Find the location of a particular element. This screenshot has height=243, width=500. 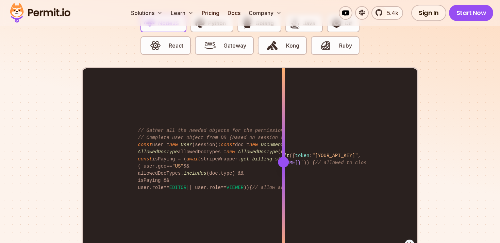

span: includes is located at coordinates (195, 173).